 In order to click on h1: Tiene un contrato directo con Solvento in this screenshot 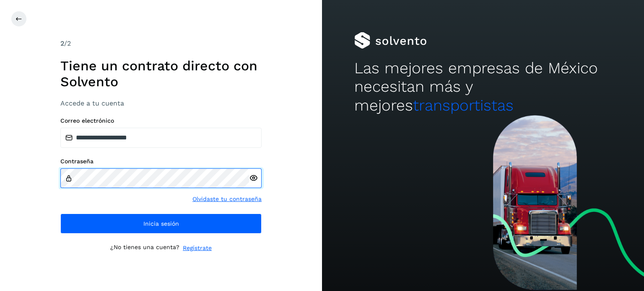, I will do `click(161, 74)`.